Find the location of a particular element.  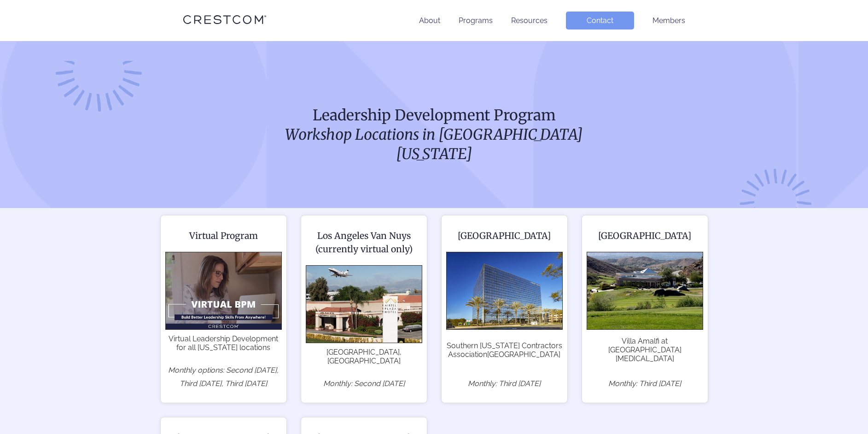

a: About is located at coordinates (430, 20).